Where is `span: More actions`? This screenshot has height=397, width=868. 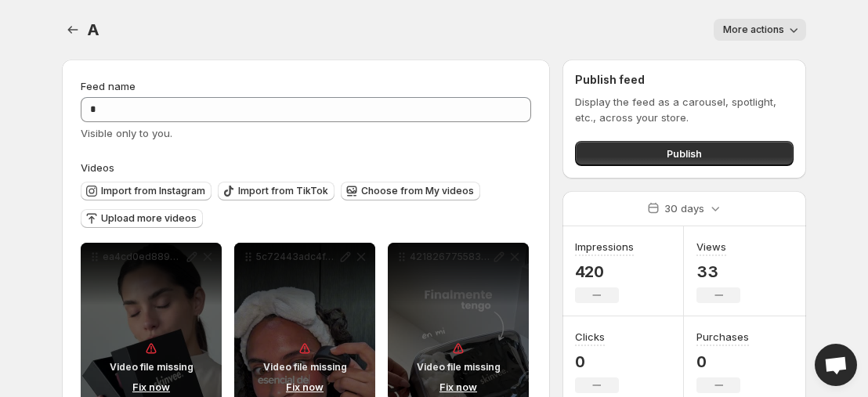
span: More actions is located at coordinates (753, 30).